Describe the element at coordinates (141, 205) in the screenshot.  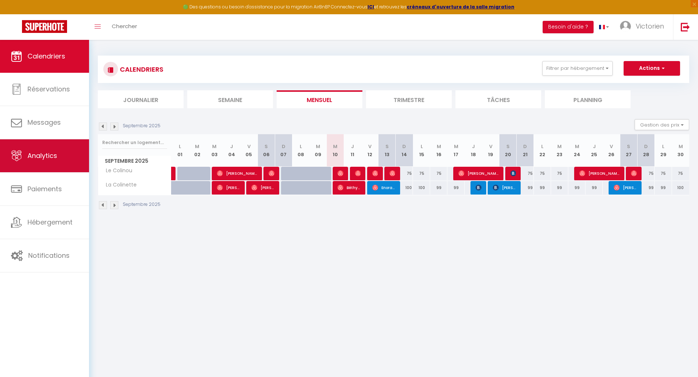
I see `p: Septembre 2025` at that location.